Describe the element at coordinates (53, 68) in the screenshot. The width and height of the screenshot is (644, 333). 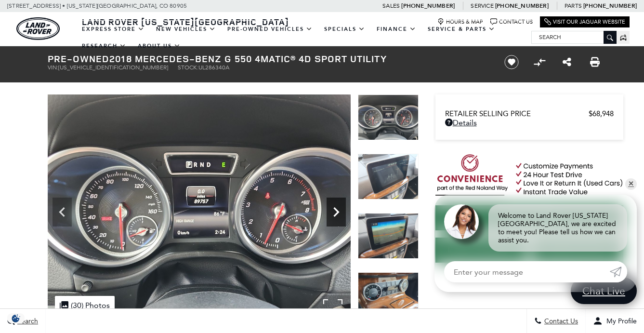
I see `span: VIN:` at that location.